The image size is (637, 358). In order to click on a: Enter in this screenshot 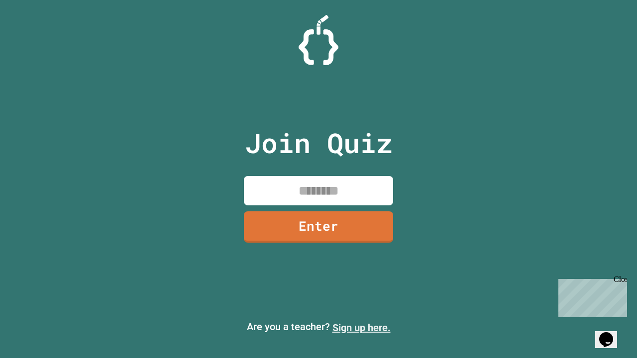, I will do `click(318, 227)`.